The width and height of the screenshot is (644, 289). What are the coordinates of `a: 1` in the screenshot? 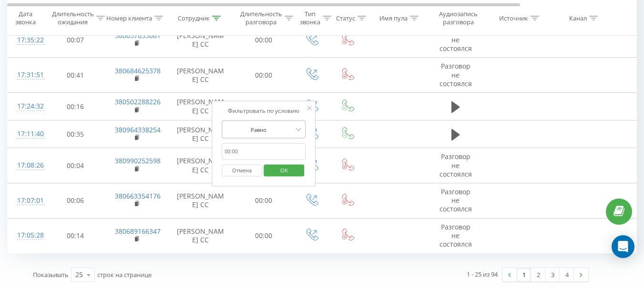 It's located at (524, 274).